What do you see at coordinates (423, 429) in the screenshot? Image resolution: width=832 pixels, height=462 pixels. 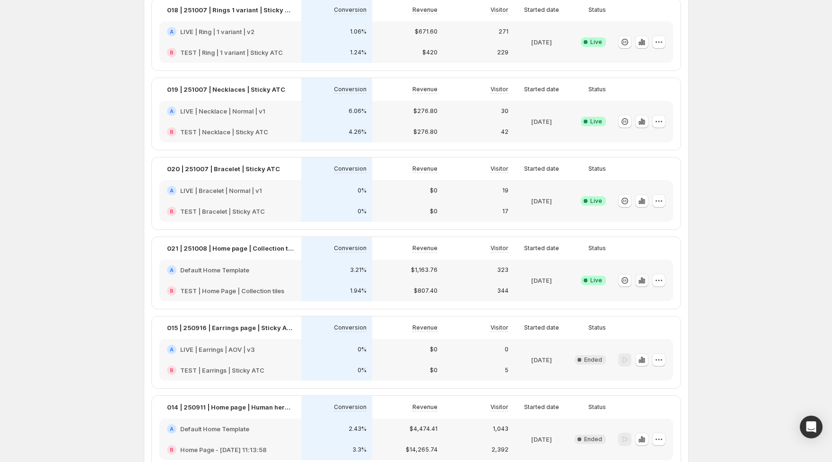 I see `p: $4,474.41` at bounding box center [423, 429].